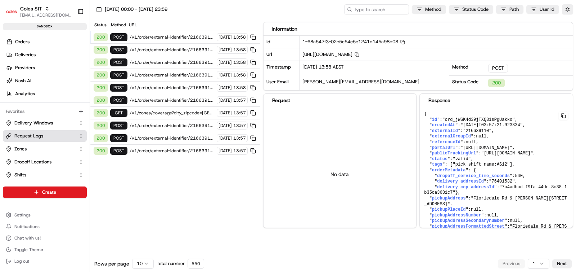  I want to click on span: 540, so click(519, 176).